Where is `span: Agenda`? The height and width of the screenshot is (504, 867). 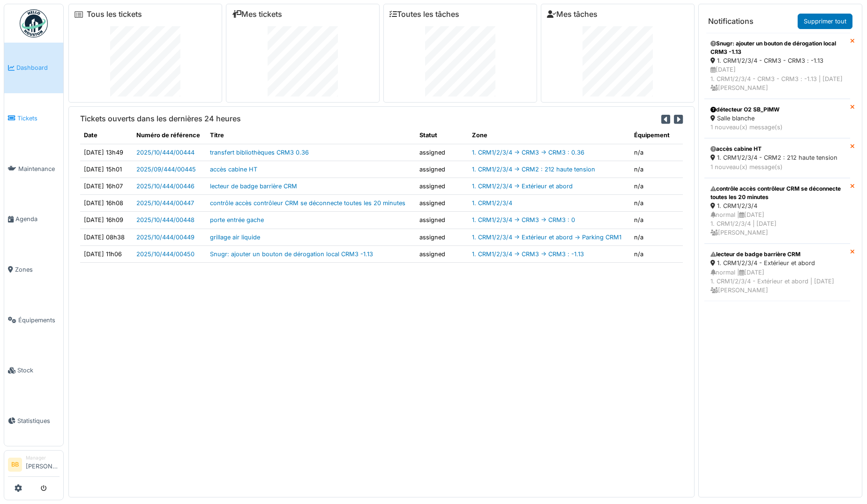 span: Agenda is located at coordinates (38, 219).